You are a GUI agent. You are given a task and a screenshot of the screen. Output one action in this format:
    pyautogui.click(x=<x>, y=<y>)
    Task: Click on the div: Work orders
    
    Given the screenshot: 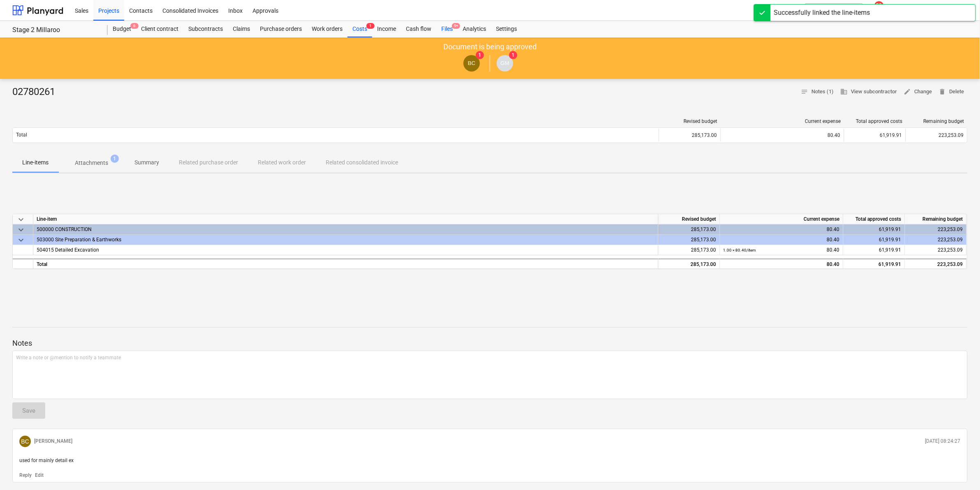 What is the action you would take?
    pyautogui.click(x=327, y=30)
    